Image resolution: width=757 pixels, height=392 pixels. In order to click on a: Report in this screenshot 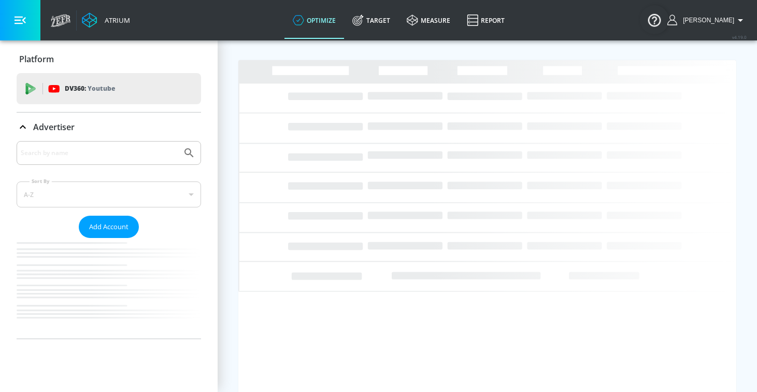, I will do `click(485, 20)`.